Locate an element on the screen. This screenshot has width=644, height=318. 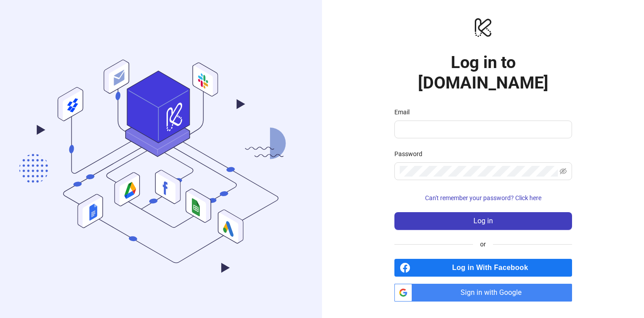
span: or is located at coordinates (483, 244).